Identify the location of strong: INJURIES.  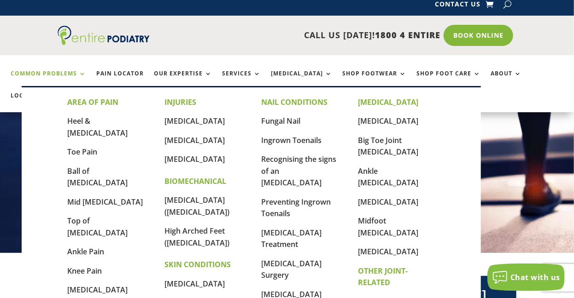
(180, 102).